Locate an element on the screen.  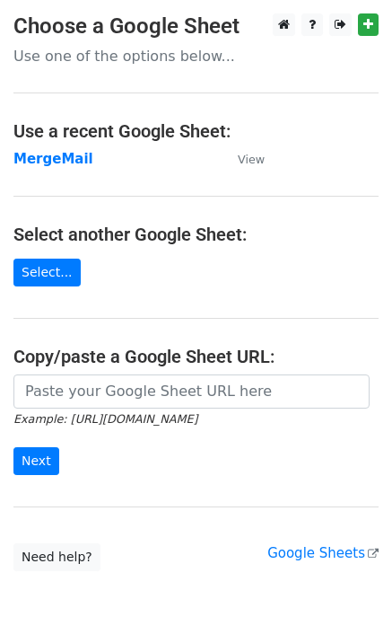
h4: Select another Google Sheet: is located at coordinates (196, 234).